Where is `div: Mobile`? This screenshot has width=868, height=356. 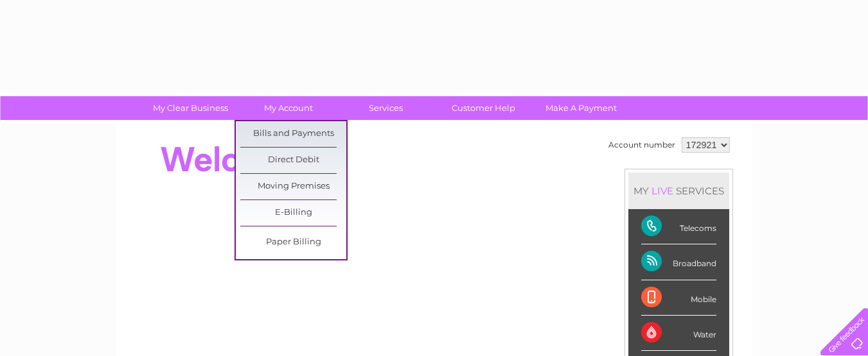
div: Mobile is located at coordinates (679, 298).